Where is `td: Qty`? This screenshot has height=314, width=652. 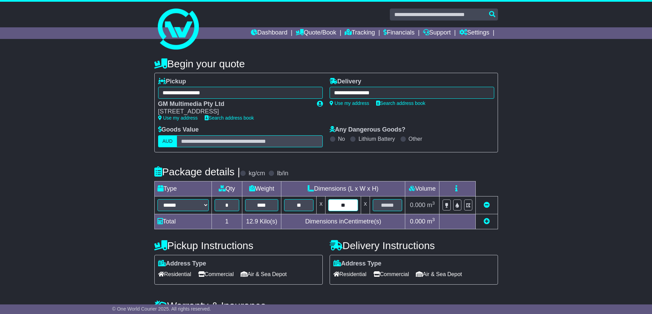
td: Qty is located at coordinates (226, 189).